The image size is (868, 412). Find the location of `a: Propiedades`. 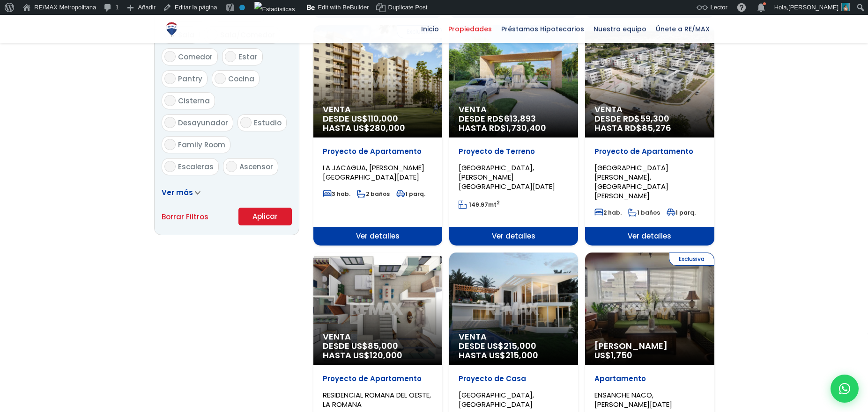

a: Propiedades is located at coordinates (470, 29).